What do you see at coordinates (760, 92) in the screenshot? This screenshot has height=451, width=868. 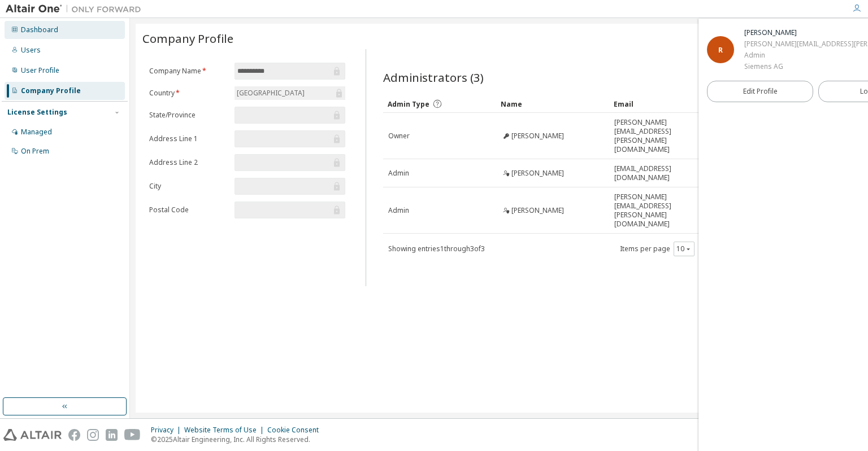 I see `a: Edit Profile` at bounding box center [760, 92].